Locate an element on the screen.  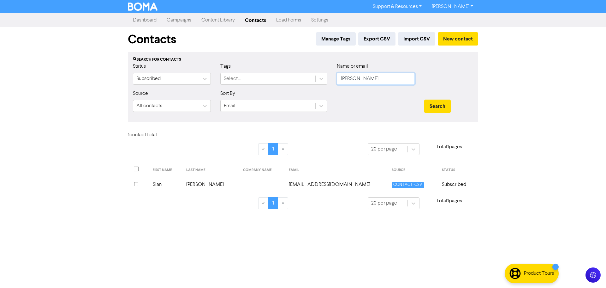
a: Dashboard is located at coordinates (145, 20).